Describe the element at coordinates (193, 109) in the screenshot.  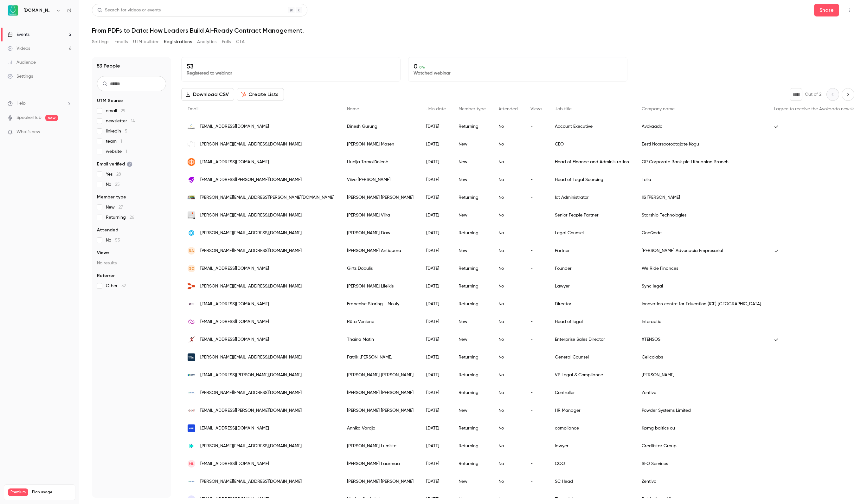
I see `span: Email` at that location.